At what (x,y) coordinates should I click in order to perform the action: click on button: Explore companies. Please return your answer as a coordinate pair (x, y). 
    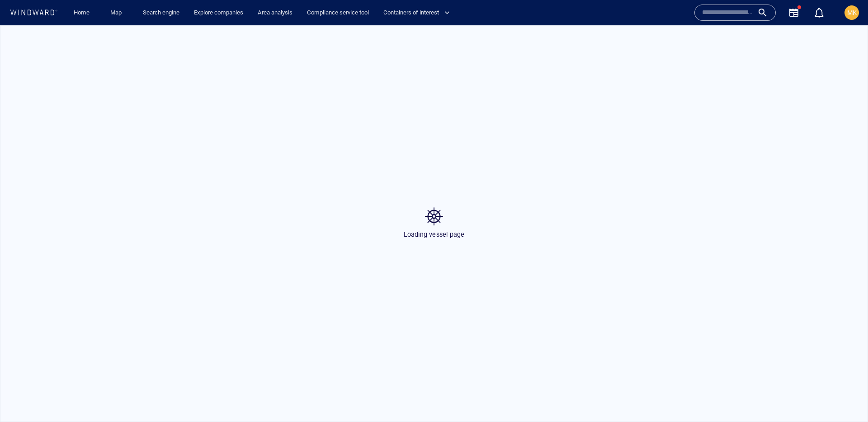
    Looking at the image, I should click on (218, 12).